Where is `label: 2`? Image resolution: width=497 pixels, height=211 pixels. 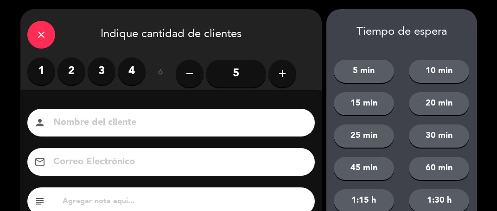 label: 2 is located at coordinates (71, 71).